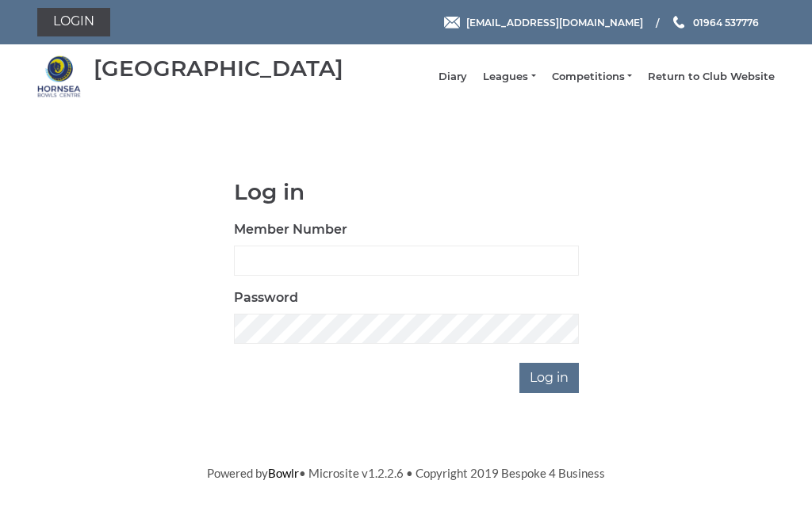  What do you see at coordinates (591, 77) in the screenshot?
I see `a: Competitions` at bounding box center [591, 77].